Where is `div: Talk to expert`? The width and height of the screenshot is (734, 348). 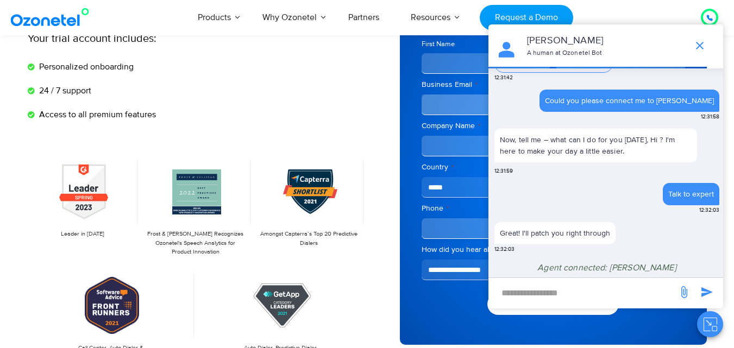
div: Talk to expert is located at coordinates (691, 194).